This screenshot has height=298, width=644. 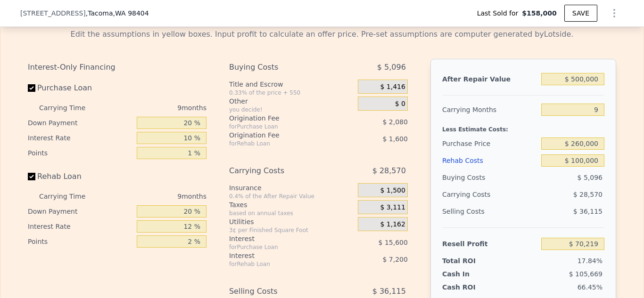 What do you see at coordinates (392, 87) in the screenshot?
I see `span: $ 1,416` at bounding box center [392, 87].